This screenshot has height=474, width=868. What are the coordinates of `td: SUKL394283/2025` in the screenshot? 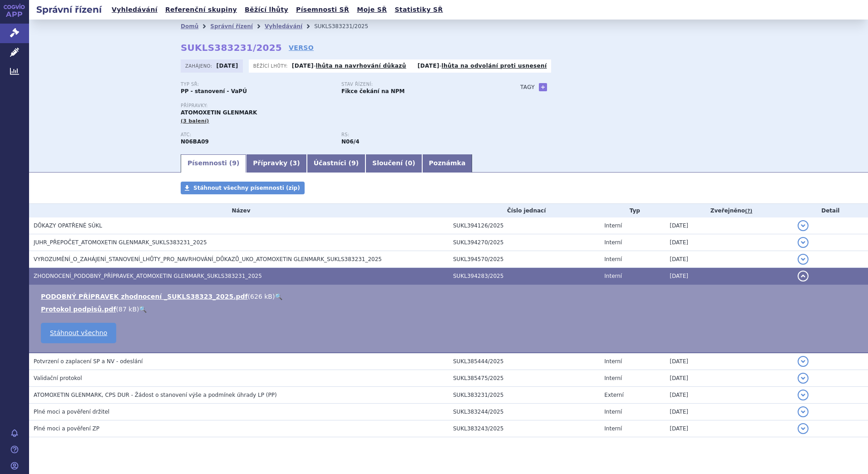 It's located at (524, 276).